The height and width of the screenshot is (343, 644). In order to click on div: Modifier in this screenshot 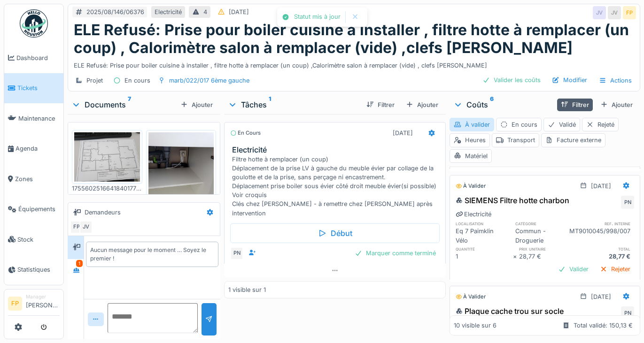, I will do `click(569, 80)`.